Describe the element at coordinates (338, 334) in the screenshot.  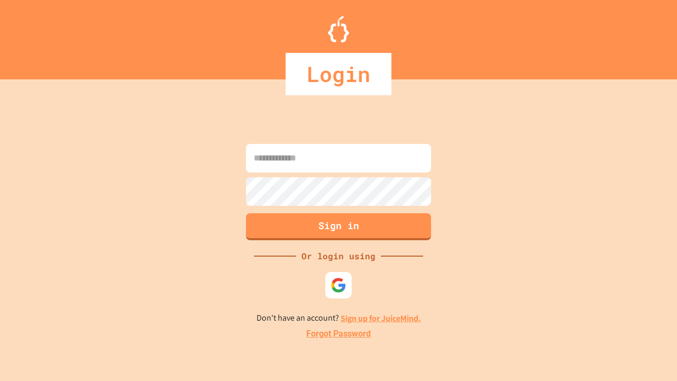
I see `a: Forgot Password` at that location.